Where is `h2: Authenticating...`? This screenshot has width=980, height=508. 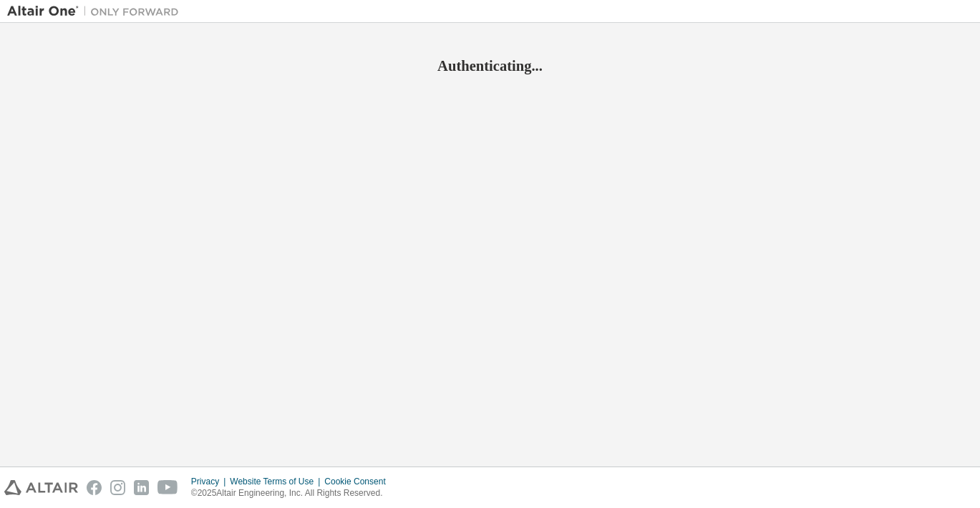
h2: Authenticating... is located at coordinates (490, 65).